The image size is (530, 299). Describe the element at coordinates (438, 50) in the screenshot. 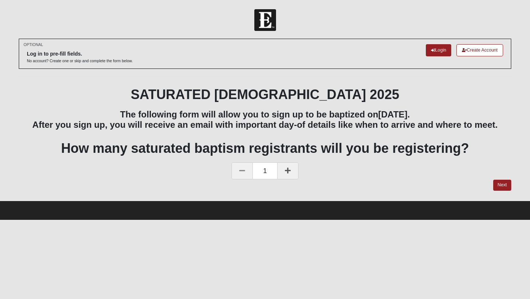

I see `a: Login` at that location.